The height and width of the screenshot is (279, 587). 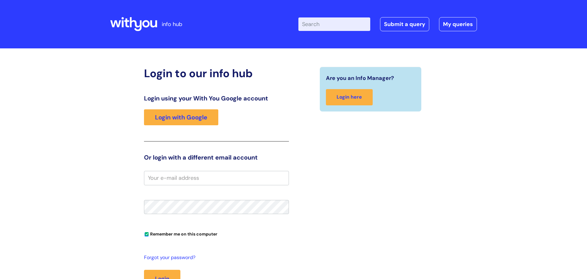 I want to click on a: My queries, so click(x=458, y=24).